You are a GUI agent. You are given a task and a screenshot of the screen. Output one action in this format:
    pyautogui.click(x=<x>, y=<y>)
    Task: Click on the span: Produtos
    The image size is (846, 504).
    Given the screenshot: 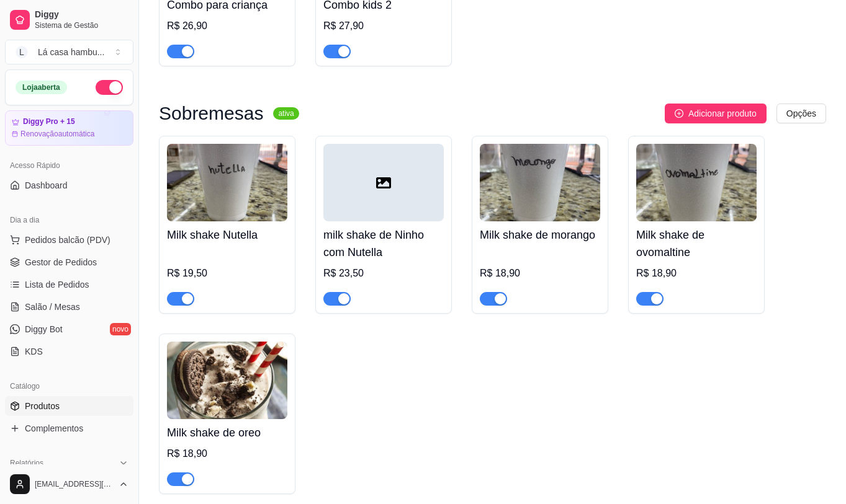 What is the action you would take?
    pyautogui.click(x=42, y=406)
    